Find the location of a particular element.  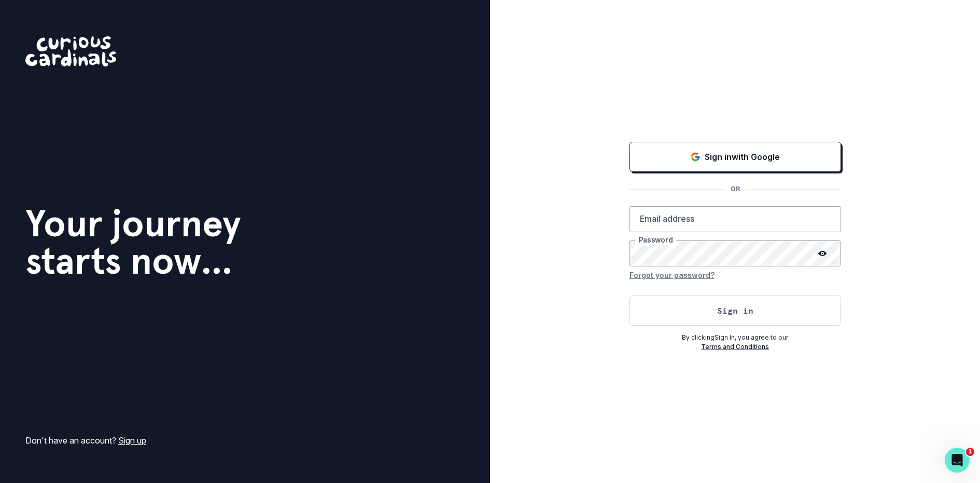

button: Sign in with Google (GSuite) is located at coordinates (735, 157).